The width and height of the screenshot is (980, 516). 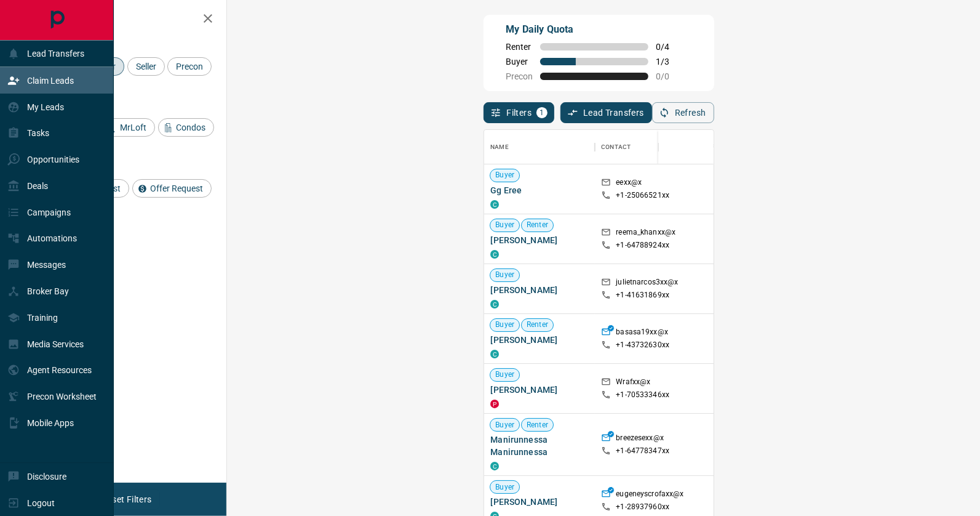 What do you see at coordinates (540, 446) in the screenshot?
I see `span: Manirunnessa Manirunnessa` at bounding box center [540, 446].